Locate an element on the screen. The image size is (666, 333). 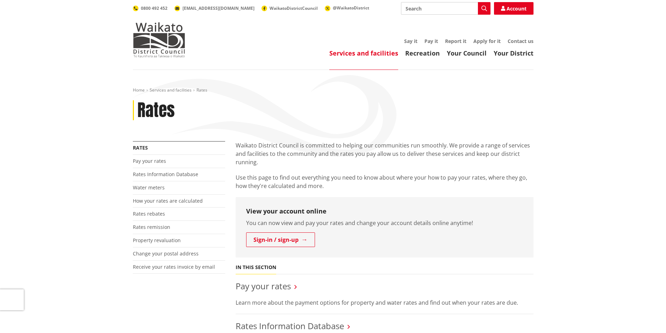
a: Report it is located at coordinates (456, 41).